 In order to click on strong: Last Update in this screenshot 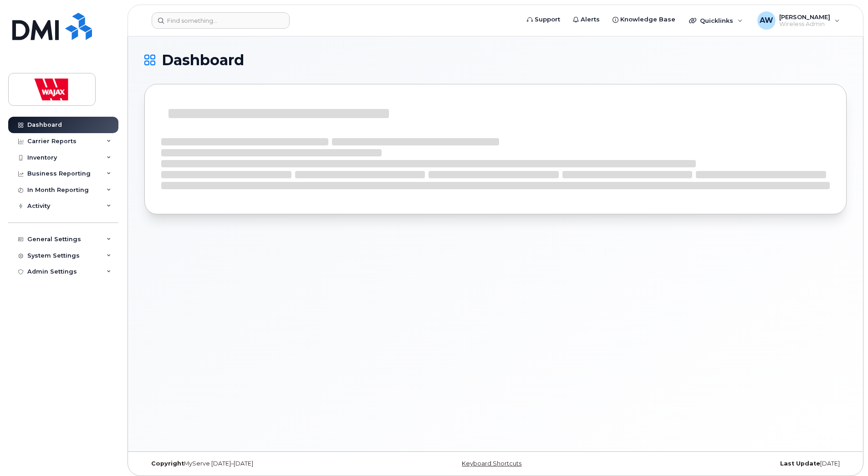, I will do `click(800, 463)`.